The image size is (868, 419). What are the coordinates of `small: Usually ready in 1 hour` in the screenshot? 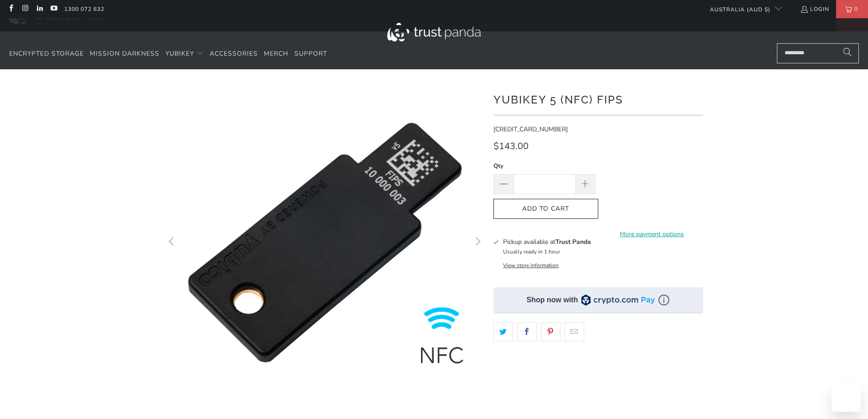 It's located at (531, 252).